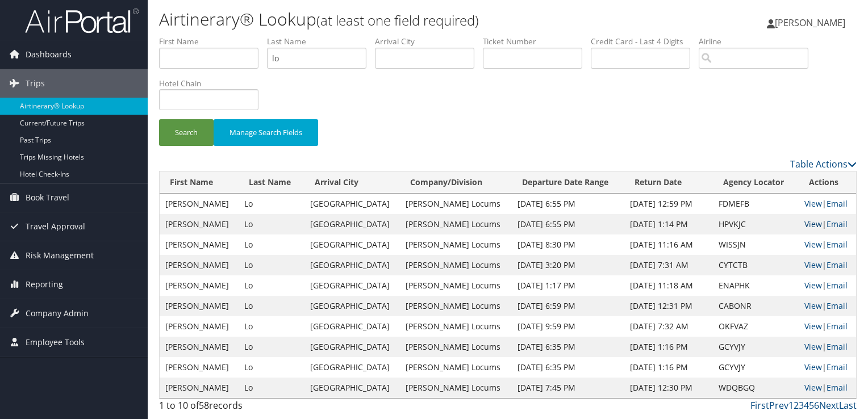  I want to click on a: 5, so click(810, 405).